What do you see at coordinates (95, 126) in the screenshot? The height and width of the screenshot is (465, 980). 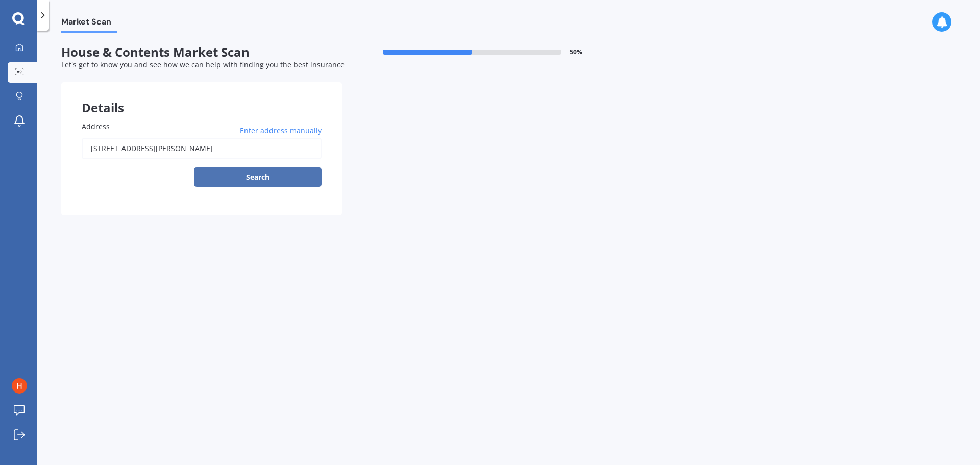 I see `span: Address` at bounding box center [95, 126].